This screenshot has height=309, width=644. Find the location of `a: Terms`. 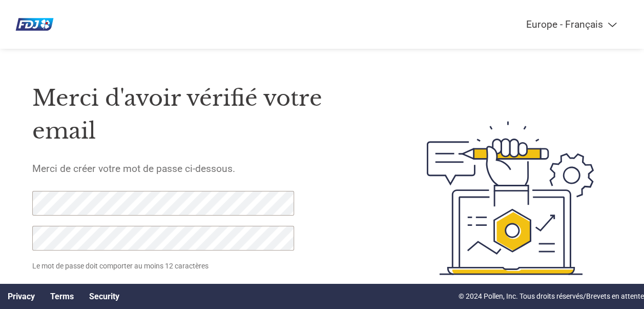

a: Terms is located at coordinates (62, 296).